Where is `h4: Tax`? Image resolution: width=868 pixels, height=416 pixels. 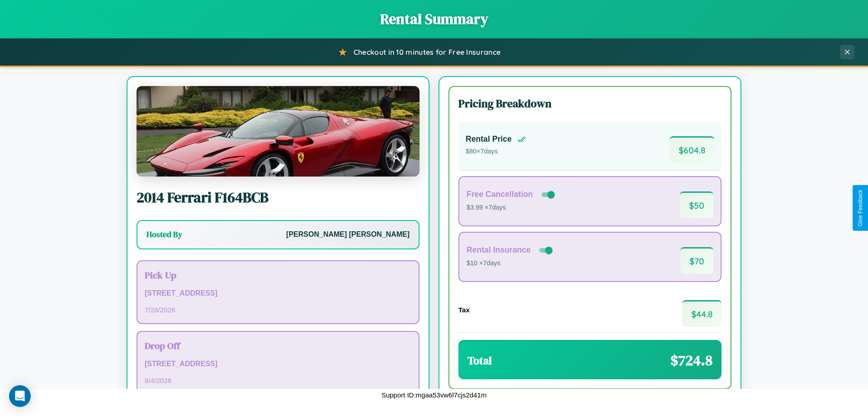 h4: Tax is located at coordinates (464, 310).